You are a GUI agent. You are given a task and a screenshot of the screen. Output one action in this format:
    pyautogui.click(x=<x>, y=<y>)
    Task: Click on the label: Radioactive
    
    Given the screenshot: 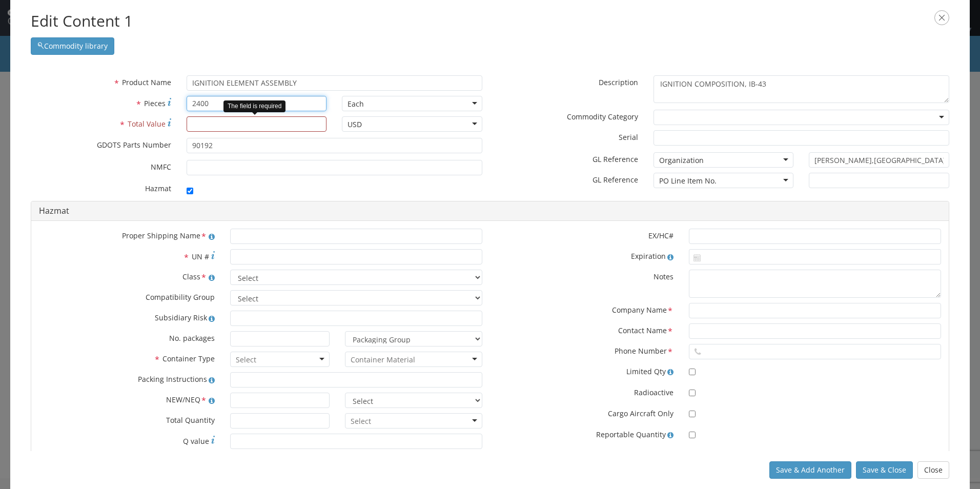 What is the action you would take?
    pyautogui.click(x=585, y=392)
    